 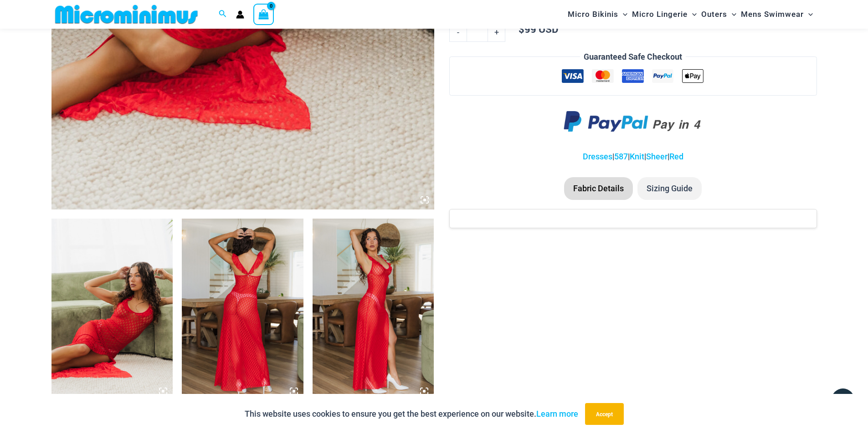 I want to click on nav: Site Navigation, so click(x=690, y=14).